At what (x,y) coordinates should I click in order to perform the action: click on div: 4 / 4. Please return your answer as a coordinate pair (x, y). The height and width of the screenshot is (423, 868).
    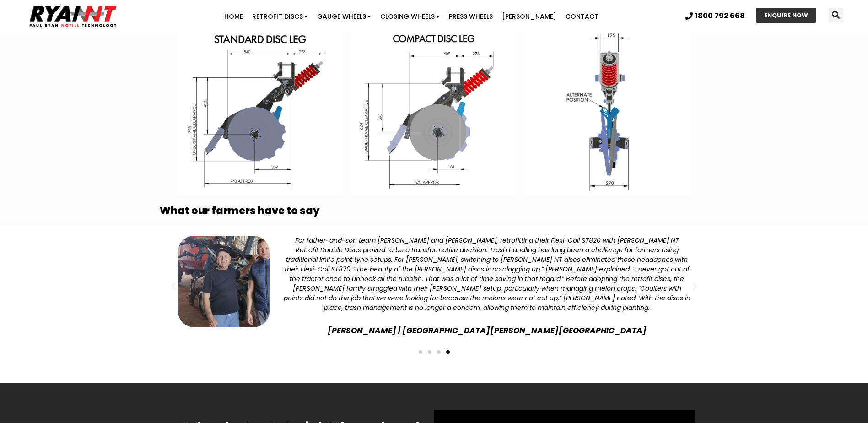
    Looking at the image, I should click on (434, 286).